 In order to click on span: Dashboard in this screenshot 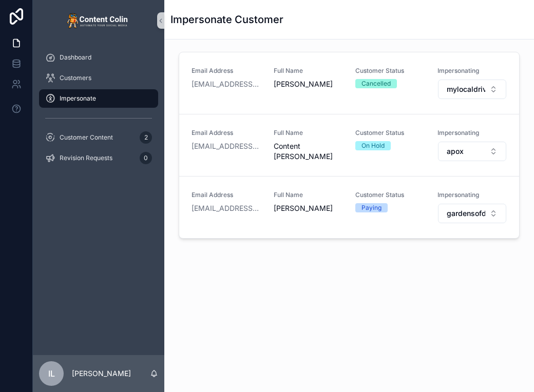, I will do `click(76, 58)`.